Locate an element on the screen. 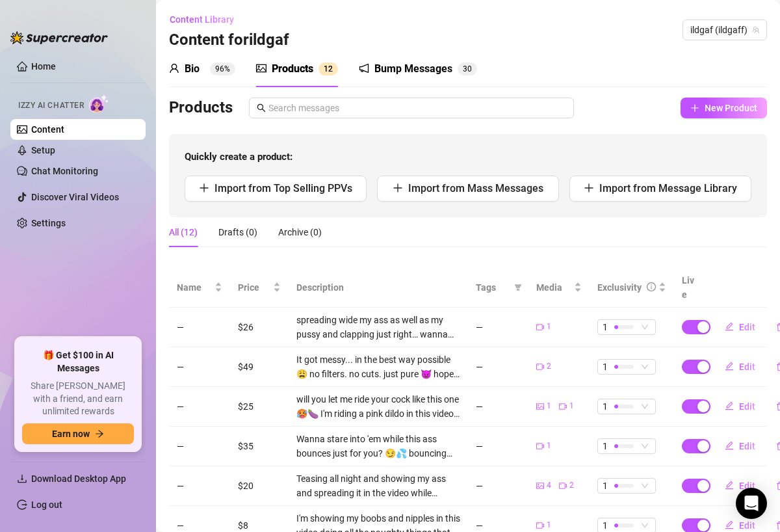  span: Import from Top Selling PPVs is located at coordinates (283, 188).